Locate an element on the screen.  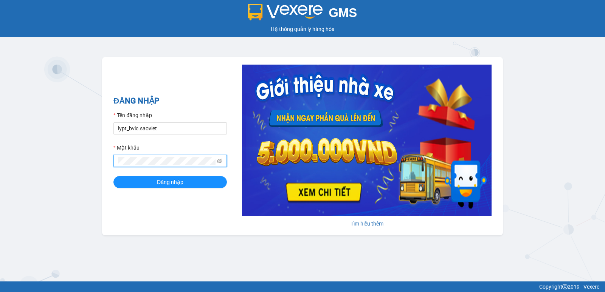
img: logo 2 is located at coordinates (285, 12).